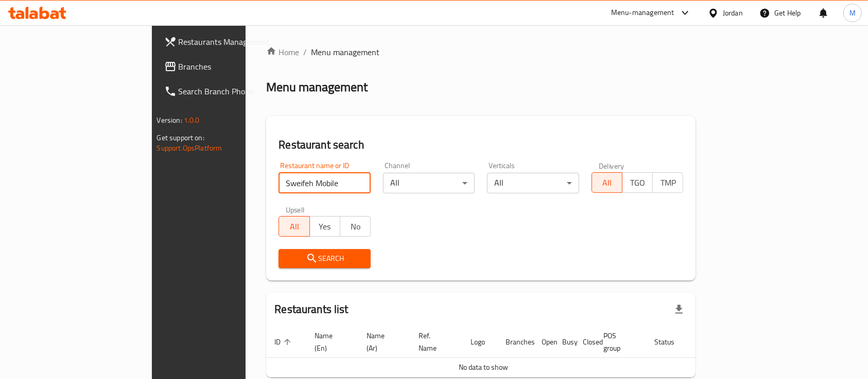 This screenshot has height=379, width=868. Describe the element at coordinates (585, 342) in the screenshot. I see `th: Closed` at that location.